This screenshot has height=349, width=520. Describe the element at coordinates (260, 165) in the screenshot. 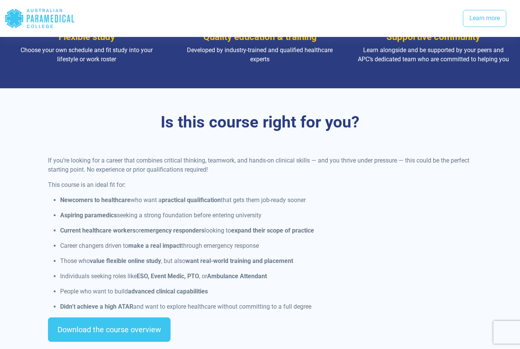

I see `p: If you’re looking for a career that combines critical thinking, teamwork, and hands-on clinical s...` at that location.